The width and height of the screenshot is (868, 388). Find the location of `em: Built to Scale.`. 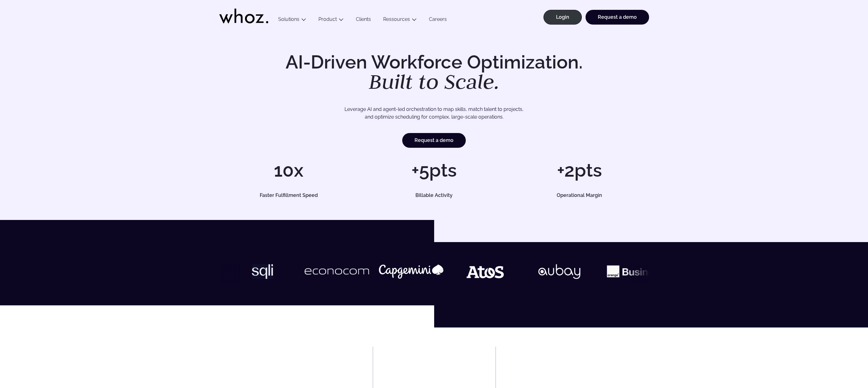

em: Built to Scale. is located at coordinates (434, 82).